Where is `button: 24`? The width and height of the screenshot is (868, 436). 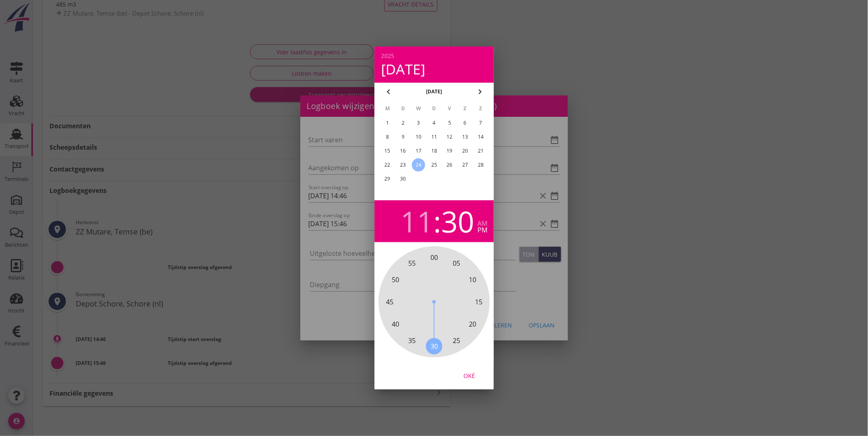
button: 24 is located at coordinates (418, 165).